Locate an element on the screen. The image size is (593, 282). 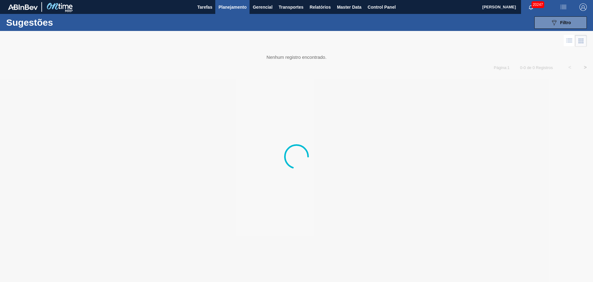
span: Tarefas is located at coordinates (205, 7).